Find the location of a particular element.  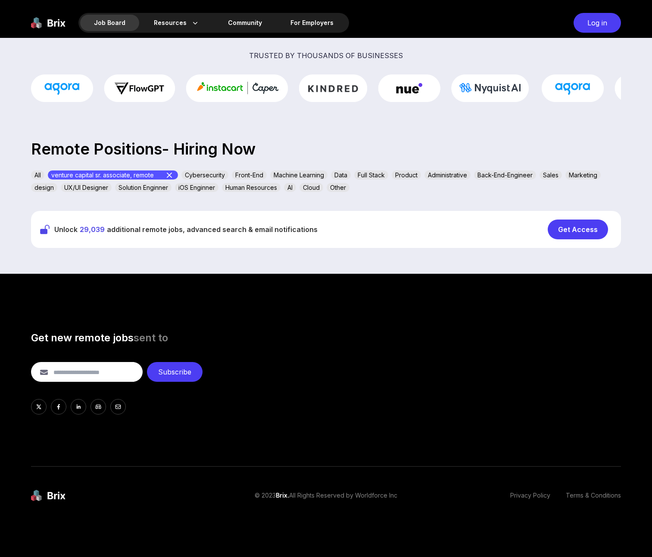

div: All is located at coordinates (37, 175).